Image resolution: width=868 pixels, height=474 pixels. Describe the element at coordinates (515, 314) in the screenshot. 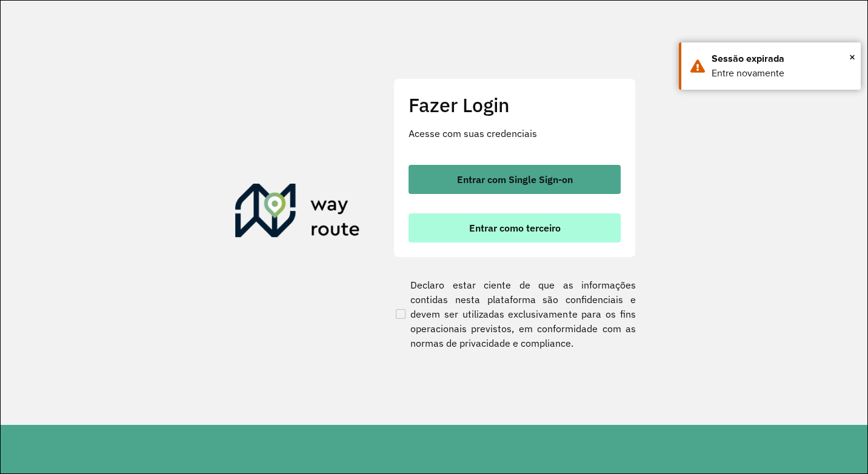

I see `label: Declaro estar ciente de que as informações contidas nesta plataforma são confidenciais e devem se...` at that location.